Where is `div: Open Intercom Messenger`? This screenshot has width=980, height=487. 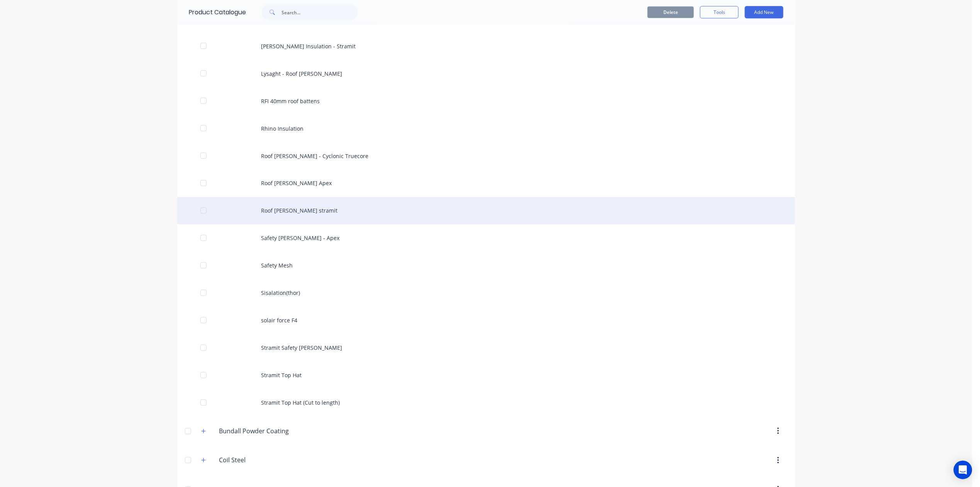 div: Open Intercom Messenger is located at coordinates (963, 470).